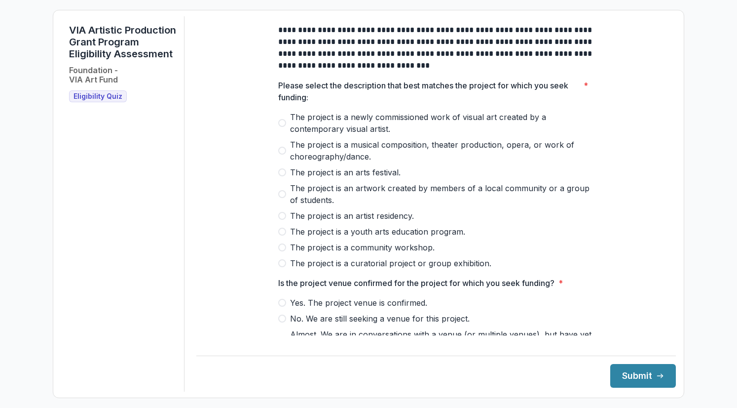 This screenshot has height=408, width=737. I want to click on span: No. We are still seeking a venue for this project., so click(380, 318).